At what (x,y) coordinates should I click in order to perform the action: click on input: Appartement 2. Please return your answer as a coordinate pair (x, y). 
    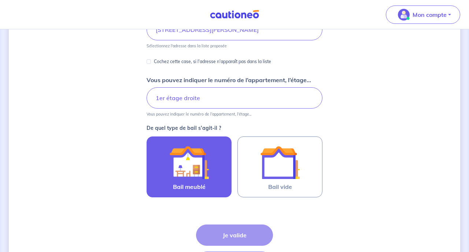
    Looking at the image, I should click on (235, 98).